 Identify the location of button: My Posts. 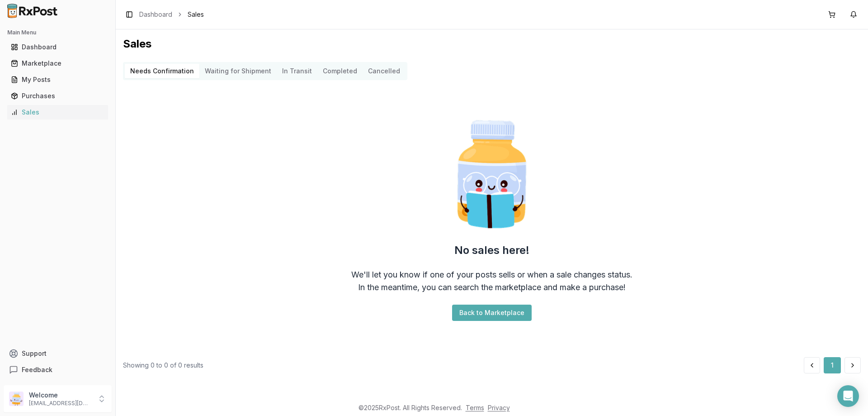
(57, 80).